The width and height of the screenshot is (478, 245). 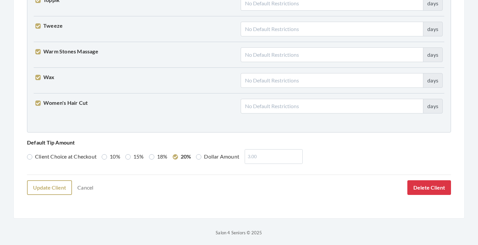 I want to click on label: Women's Hair Cut, so click(x=61, y=103).